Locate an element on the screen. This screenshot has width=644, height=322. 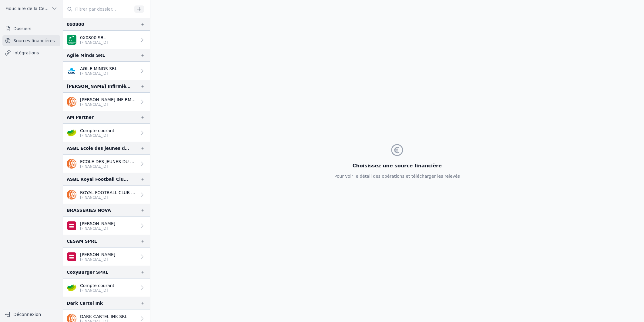
div: BRASSERIES NOVA is located at coordinates (89, 210).